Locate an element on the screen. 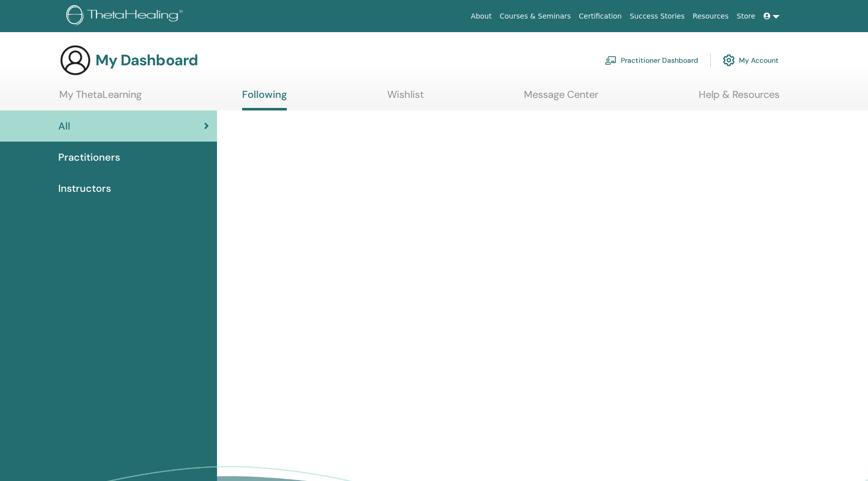  a: My Account is located at coordinates (751, 60).